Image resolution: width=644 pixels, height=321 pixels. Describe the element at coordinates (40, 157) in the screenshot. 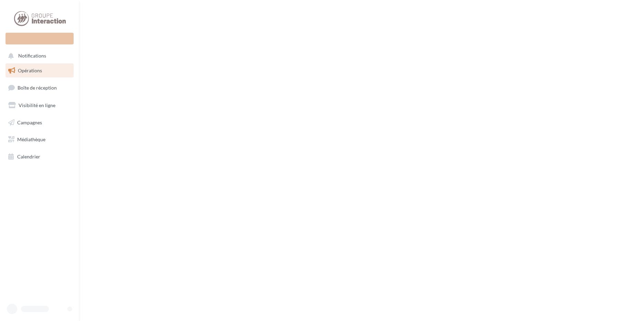

I see `a: Calendrier` at that location.